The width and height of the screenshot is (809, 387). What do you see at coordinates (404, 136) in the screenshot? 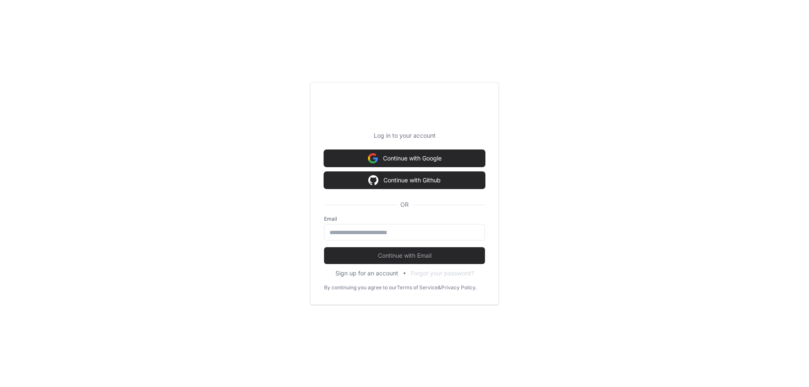
I see `p: Log in to your account` at bounding box center [404, 136].